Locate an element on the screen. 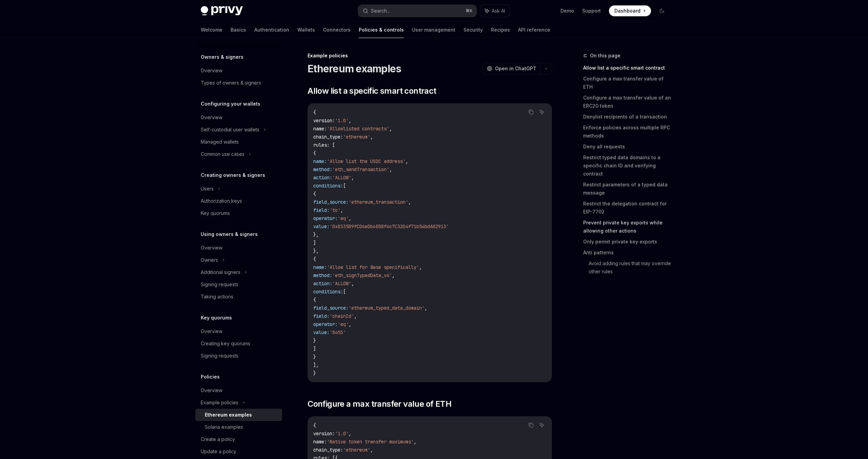 The width and height of the screenshot is (868, 459). span: Allow list a specific smart contract is located at coordinates (372, 91).